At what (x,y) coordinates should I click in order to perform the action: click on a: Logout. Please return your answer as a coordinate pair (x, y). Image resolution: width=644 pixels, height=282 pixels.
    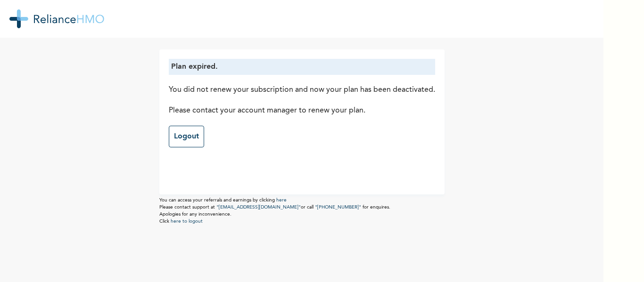
    Looking at the image, I should click on (186, 137).